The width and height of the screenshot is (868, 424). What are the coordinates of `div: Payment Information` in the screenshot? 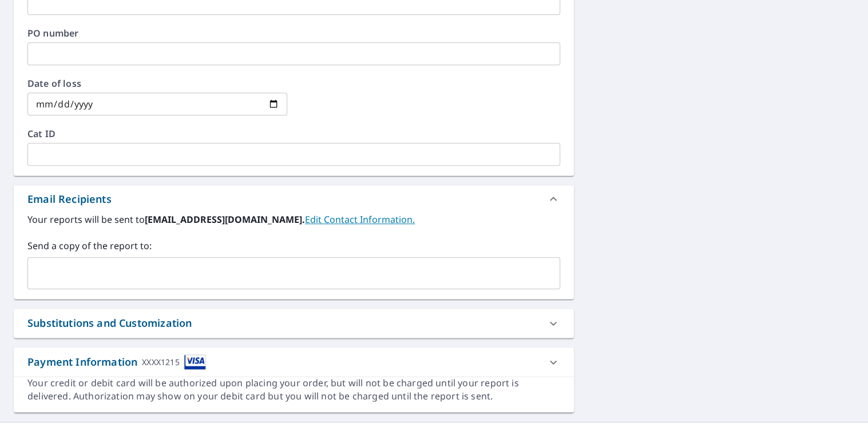 It's located at (117, 362).